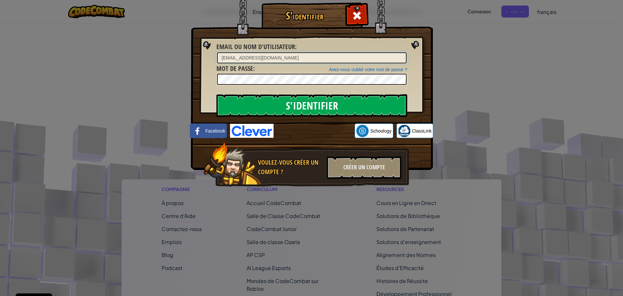 This screenshot has height=296, width=623. What do you see at coordinates (304, 16) in the screenshot?
I see `h1: S'identifier` at bounding box center [304, 16].